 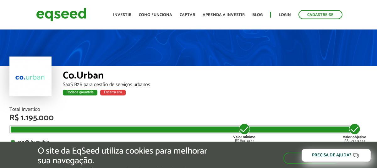 What do you see at coordinates (61, 14) in the screenshot?
I see `img: EqSeed` at bounding box center [61, 14].